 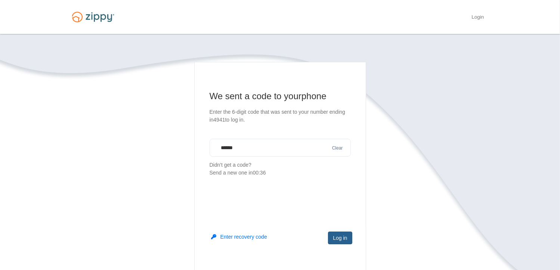 What do you see at coordinates (477, 18) in the screenshot?
I see `a: Login` at bounding box center [477, 18].